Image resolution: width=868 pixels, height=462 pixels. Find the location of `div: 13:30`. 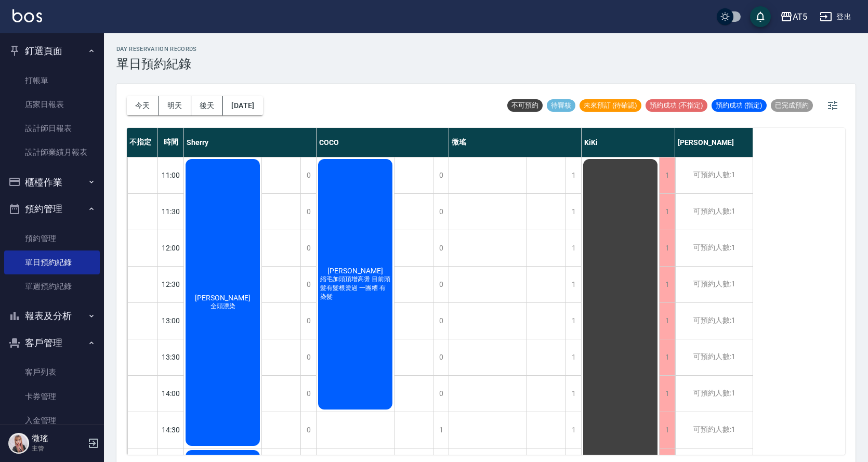

div: 13:30 is located at coordinates (171, 357).